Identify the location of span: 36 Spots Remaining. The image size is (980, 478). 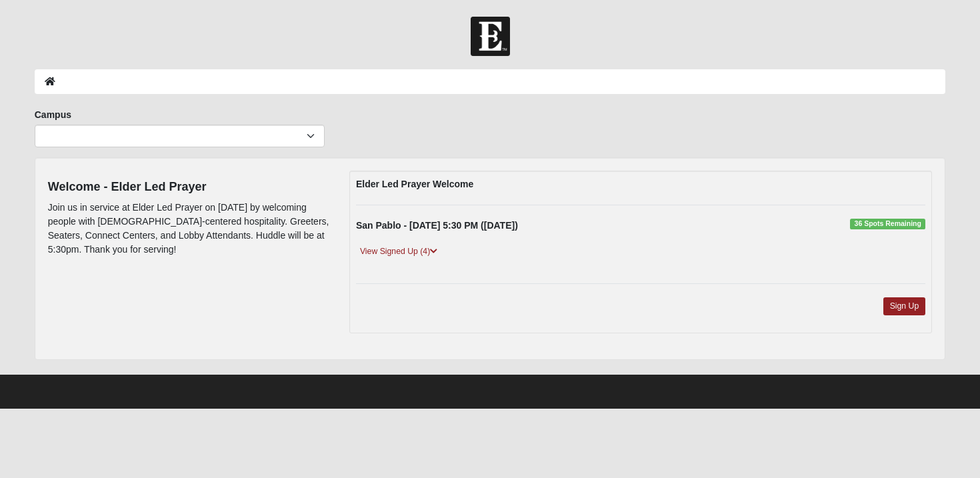
(887, 224).